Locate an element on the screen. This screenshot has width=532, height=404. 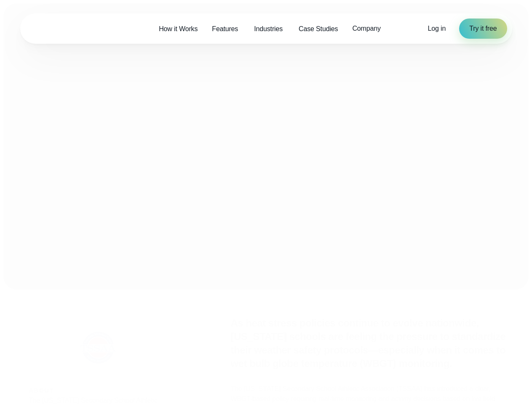
a: Try it free is located at coordinates (482, 29).